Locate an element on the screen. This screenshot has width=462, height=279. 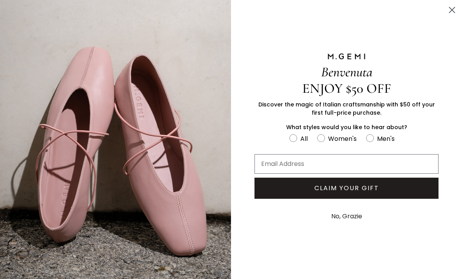
span: What styles would you like to hear about? is located at coordinates (347, 127).